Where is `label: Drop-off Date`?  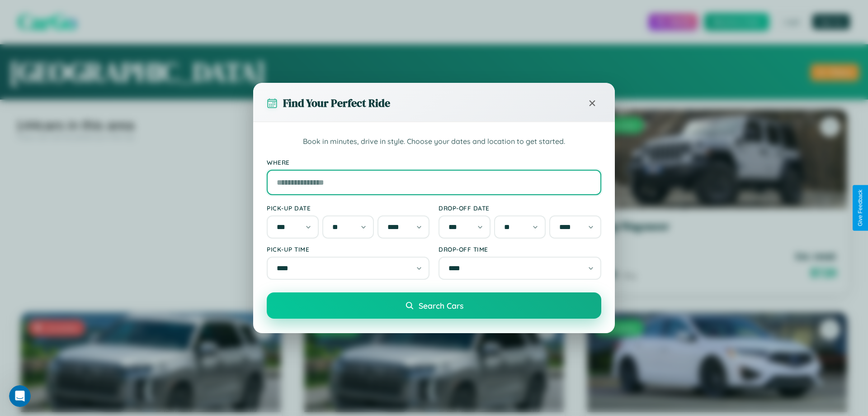
label: Drop-off Date is located at coordinates (520, 208).